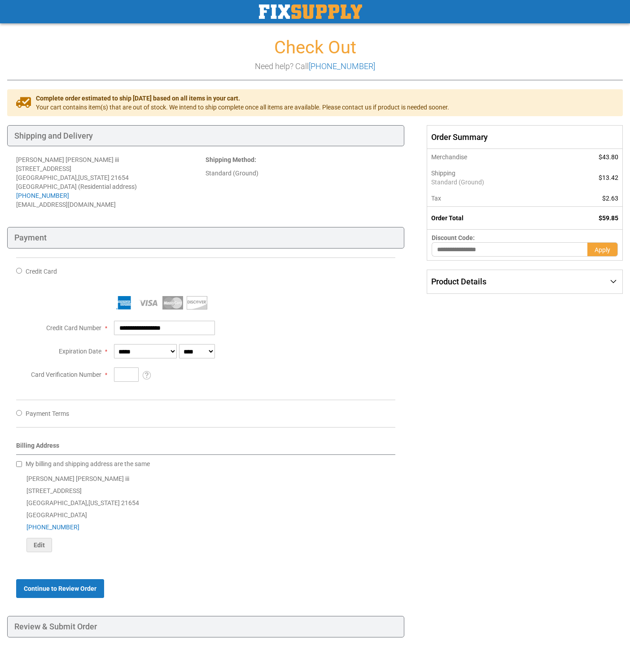  I want to click on span: $43.80, so click(608, 157).